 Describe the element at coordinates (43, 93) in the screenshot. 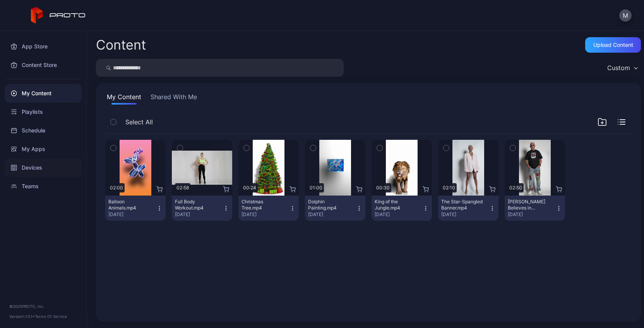

I see `a: My Content` at that location.